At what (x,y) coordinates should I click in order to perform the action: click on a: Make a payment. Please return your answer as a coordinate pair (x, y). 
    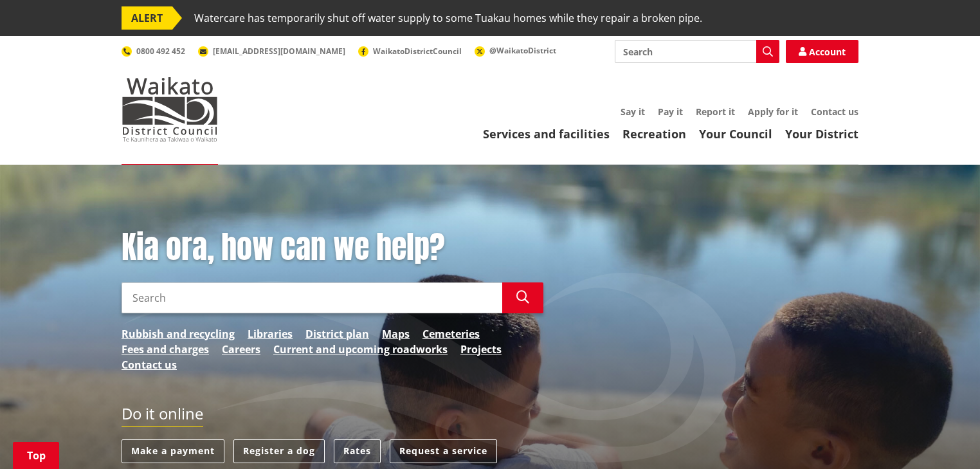
    Looking at the image, I should click on (173, 451).